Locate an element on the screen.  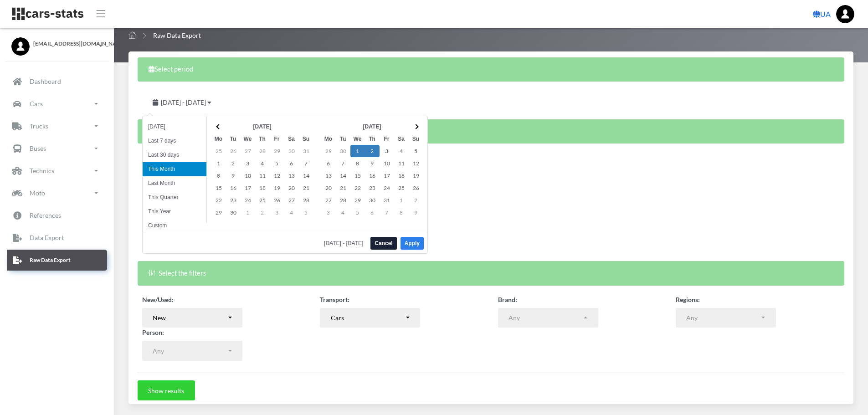
a: Moto is located at coordinates (57, 194).